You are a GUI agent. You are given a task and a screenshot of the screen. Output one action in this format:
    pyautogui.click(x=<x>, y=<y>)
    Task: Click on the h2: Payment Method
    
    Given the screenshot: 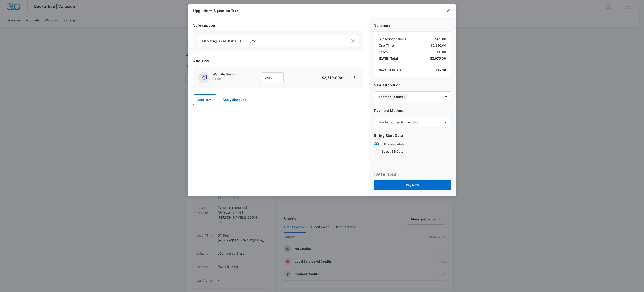 What is the action you would take?
    pyautogui.click(x=412, y=110)
    